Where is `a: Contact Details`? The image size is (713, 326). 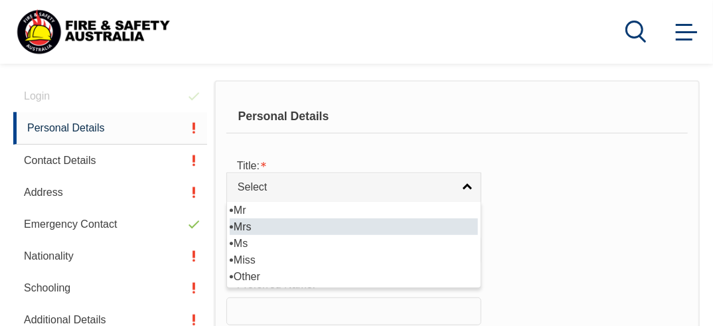
a: Contact Details is located at coordinates (110, 161).